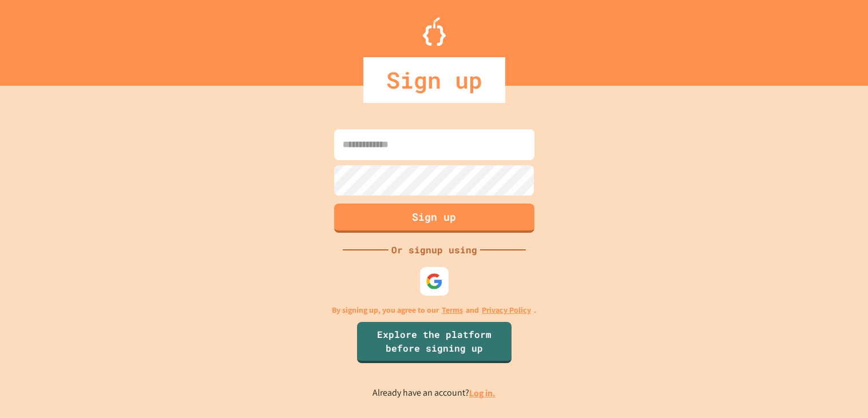  What do you see at coordinates (482, 393) in the screenshot?
I see `a: Log in.` at bounding box center [482, 393].